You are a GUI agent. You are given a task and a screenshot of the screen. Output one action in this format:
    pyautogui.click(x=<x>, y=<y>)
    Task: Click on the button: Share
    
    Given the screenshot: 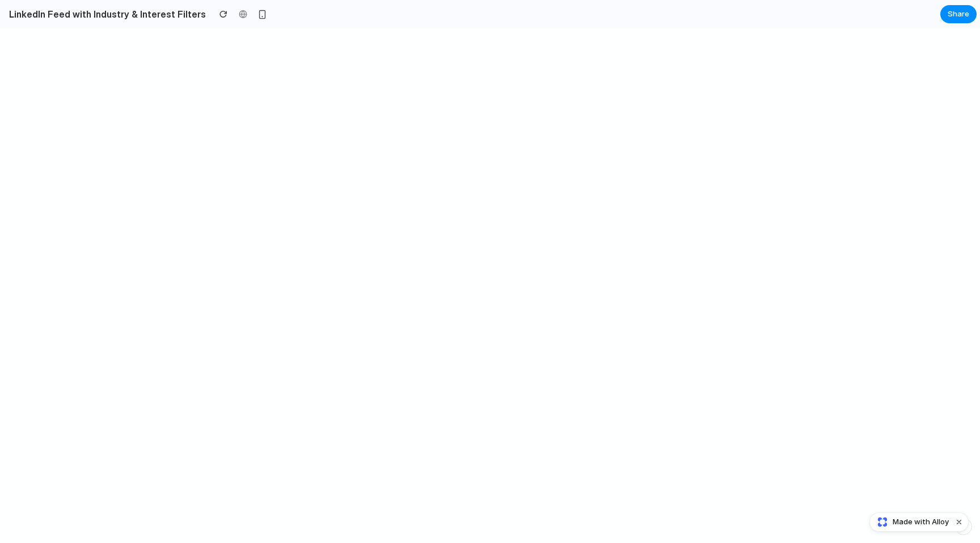 What is the action you would take?
    pyautogui.click(x=958, y=14)
    